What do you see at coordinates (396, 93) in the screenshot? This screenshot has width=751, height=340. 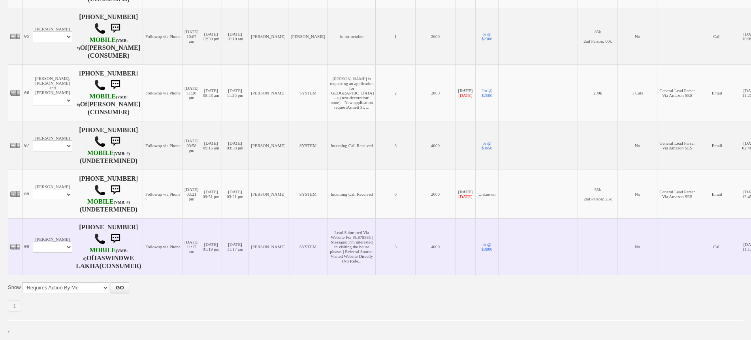 I see `td: 2` at bounding box center [396, 93].